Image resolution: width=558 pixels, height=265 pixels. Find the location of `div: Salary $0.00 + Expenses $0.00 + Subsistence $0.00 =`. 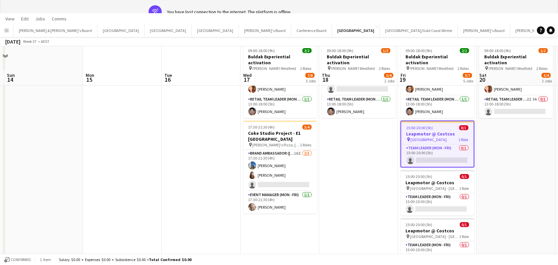

div: Salary $0.00 + Expenses $0.00 + Subsistence $0.00 = is located at coordinates (125, 259).